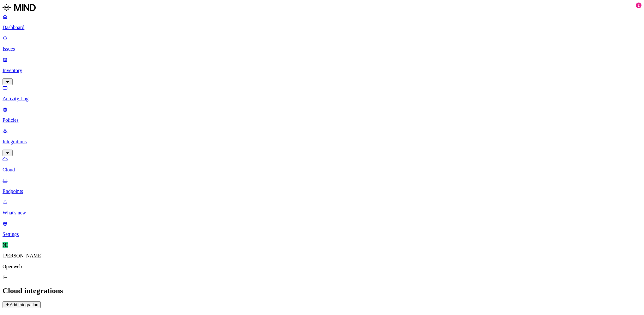 The image size is (644, 315). I want to click on a: Dashboard, so click(322, 22).